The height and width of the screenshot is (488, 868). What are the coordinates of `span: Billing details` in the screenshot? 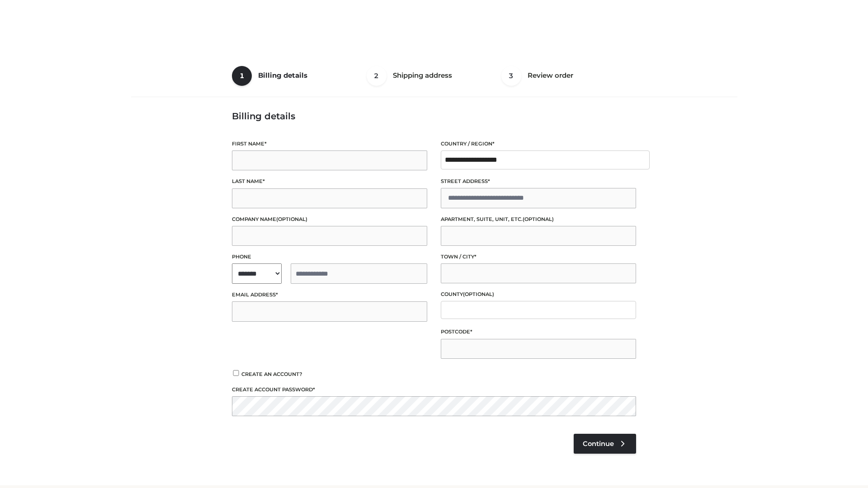 It's located at (282, 75).